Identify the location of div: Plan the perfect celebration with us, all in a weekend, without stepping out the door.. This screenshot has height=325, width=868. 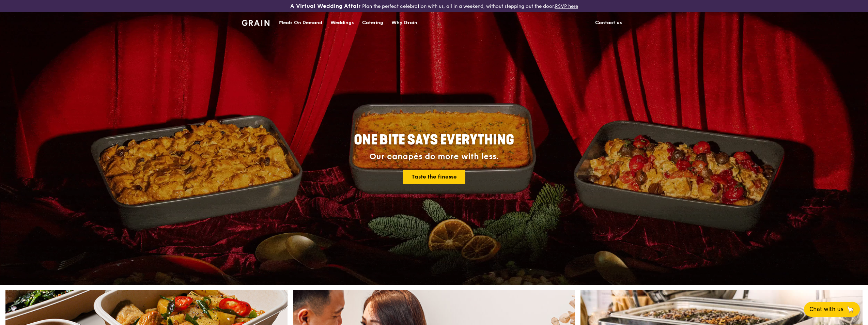
(434, 6).